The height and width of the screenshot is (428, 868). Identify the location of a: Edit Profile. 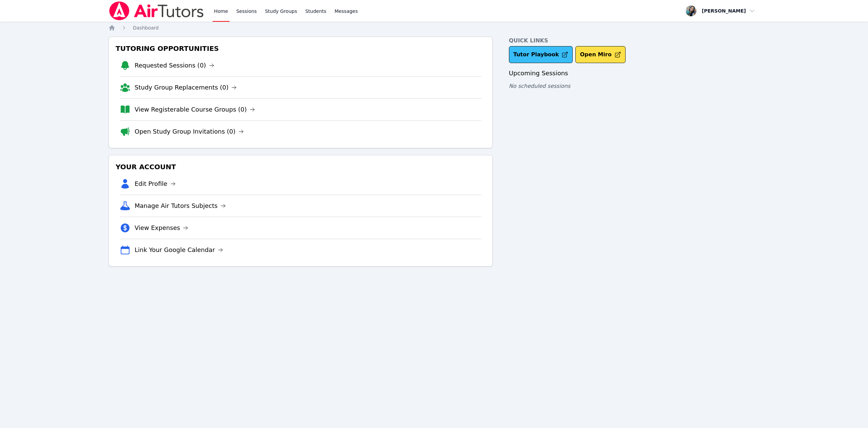
(155, 184).